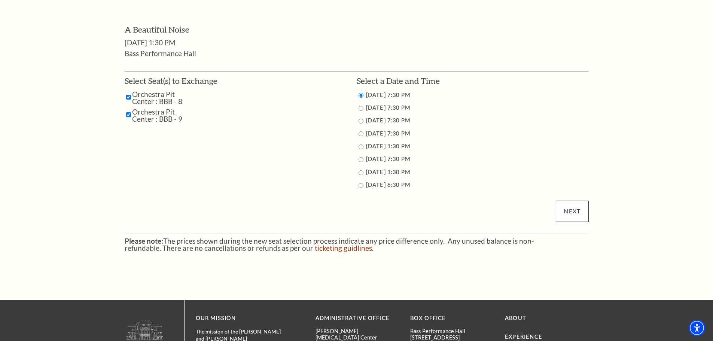 This screenshot has height=341, width=713. What do you see at coordinates (473, 81) in the screenshot?
I see `h3: Select a Date and Time` at bounding box center [473, 81].